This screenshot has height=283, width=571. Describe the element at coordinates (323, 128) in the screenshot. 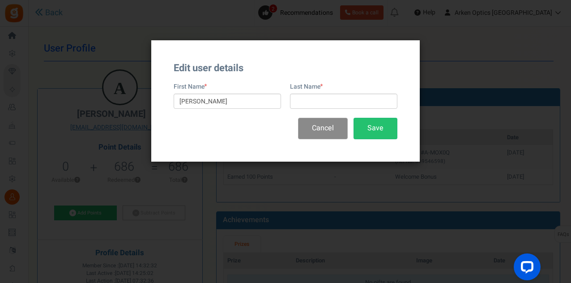

I see `button: Cancel` at that location.